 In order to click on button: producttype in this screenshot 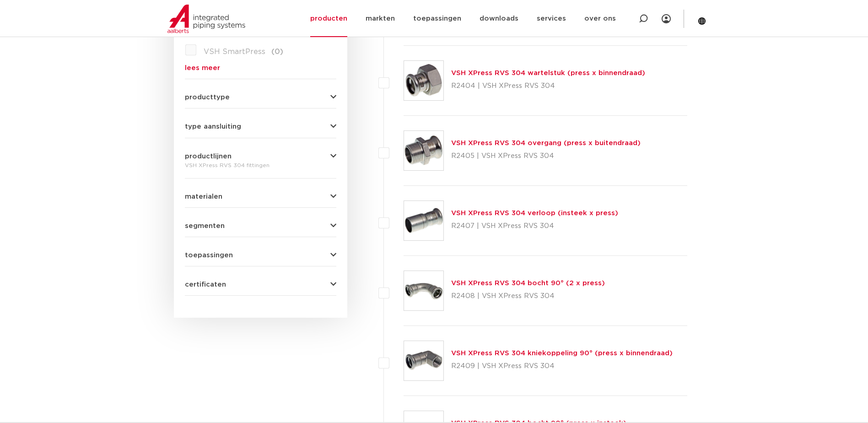, I will do `click(260, 97)`.